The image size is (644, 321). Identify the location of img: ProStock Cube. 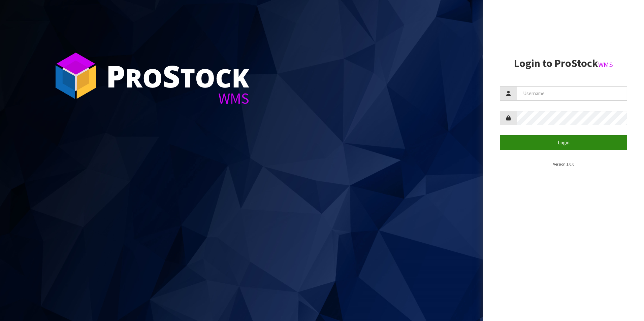
(76, 76).